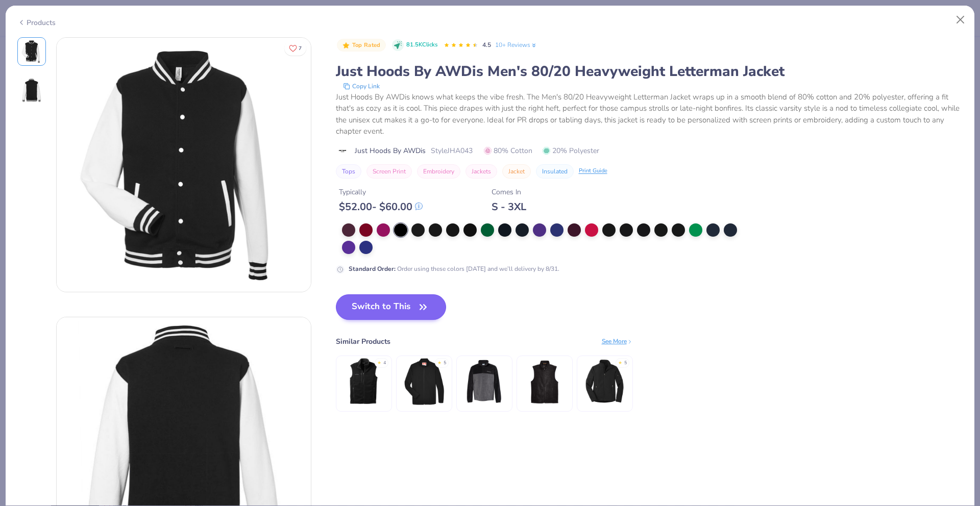 This screenshot has width=980, height=506. What do you see at coordinates (516, 45) in the screenshot?
I see `a: 10+ Reviews` at bounding box center [516, 45].